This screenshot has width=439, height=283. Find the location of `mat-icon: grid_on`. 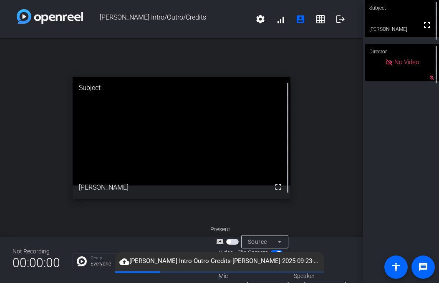

mat-icon: grid_on is located at coordinates (321, 19).